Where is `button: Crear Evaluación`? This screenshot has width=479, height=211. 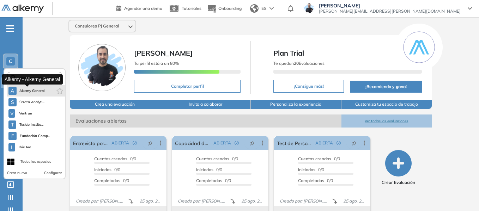
button: Crear Evaluación is located at coordinates (398, 168).